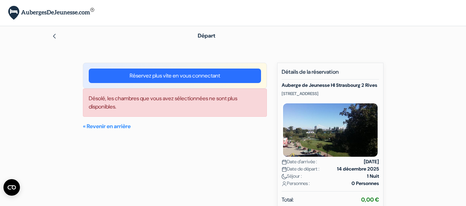 The height and width of the screenshot is (206, 466). Describe the element at coordinates (296, 183) in the screenshot. I see `span: Personnes :` at that location.